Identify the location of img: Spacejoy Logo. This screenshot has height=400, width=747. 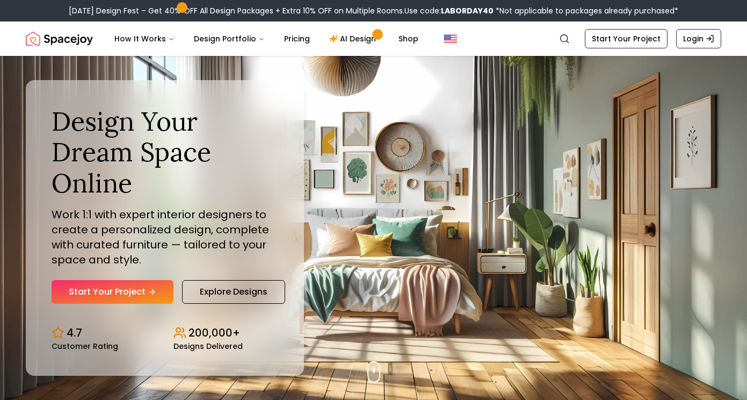
(59, 39).